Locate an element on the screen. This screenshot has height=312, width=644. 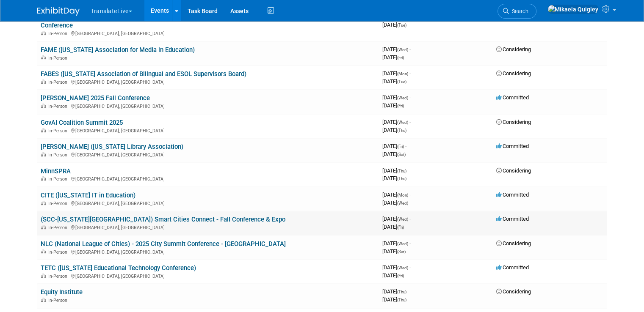
img: Mikaela Quigley is located at coordinates (572, 10).